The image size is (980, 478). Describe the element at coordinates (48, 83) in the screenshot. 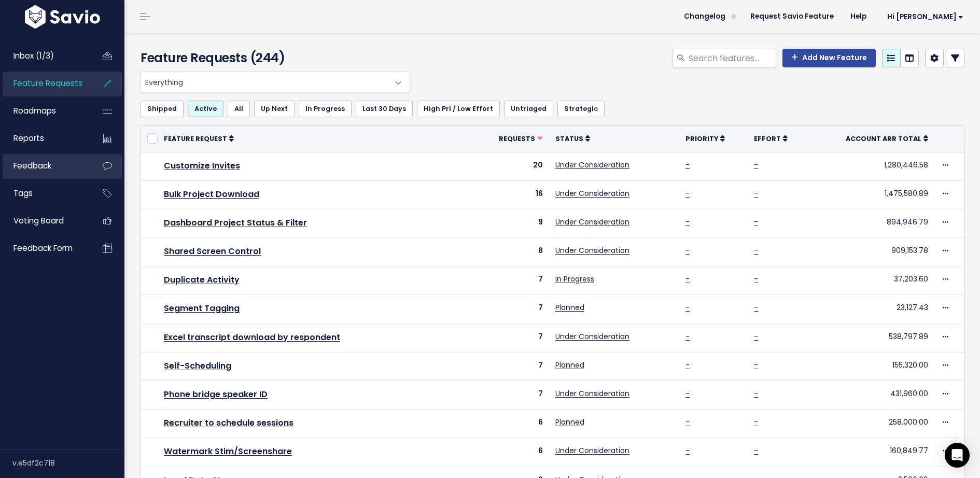

I see `span: Feature Requests` at that location.